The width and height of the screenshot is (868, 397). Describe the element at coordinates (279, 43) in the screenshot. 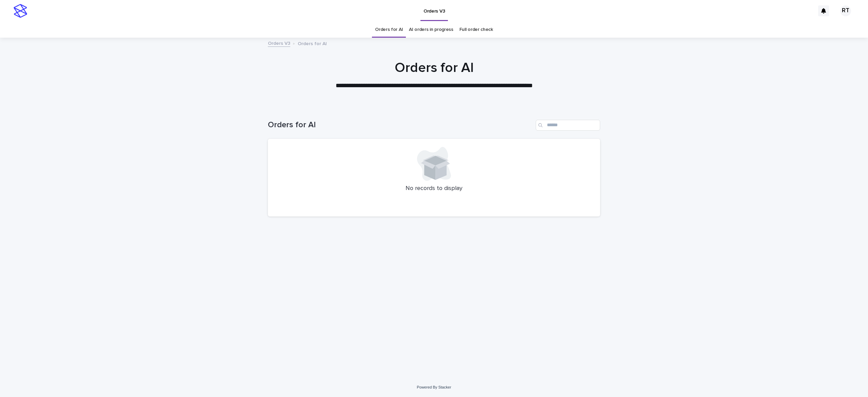

I see `a: Orders V3` at that location.